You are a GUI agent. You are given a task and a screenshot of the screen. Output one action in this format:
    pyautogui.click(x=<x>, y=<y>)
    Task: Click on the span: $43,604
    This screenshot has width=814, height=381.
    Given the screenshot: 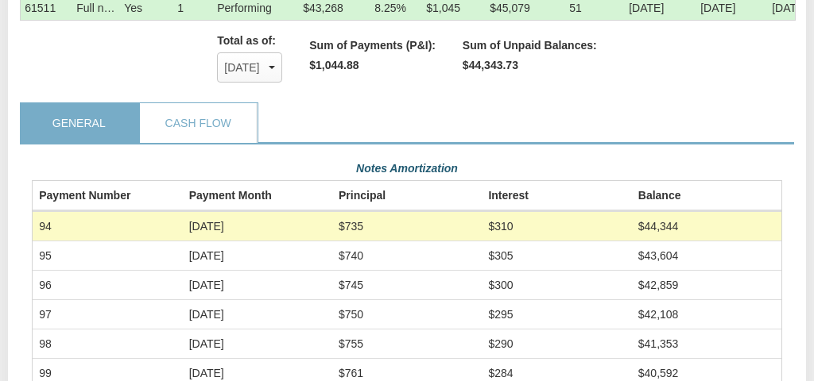 What is the action you would take?
    pyautogui.click(x=658, y=256)
    